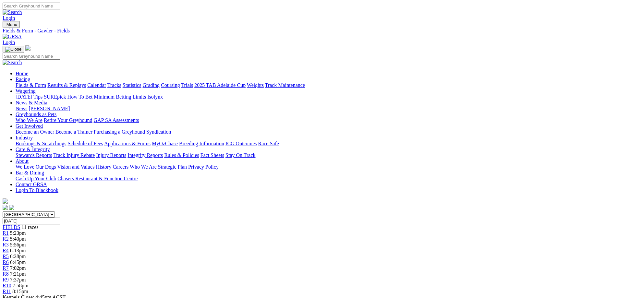 This screenshot has width=618, height=298. I want to click on a: Fields & Form - Gawler - Fields, so click(309, 31).